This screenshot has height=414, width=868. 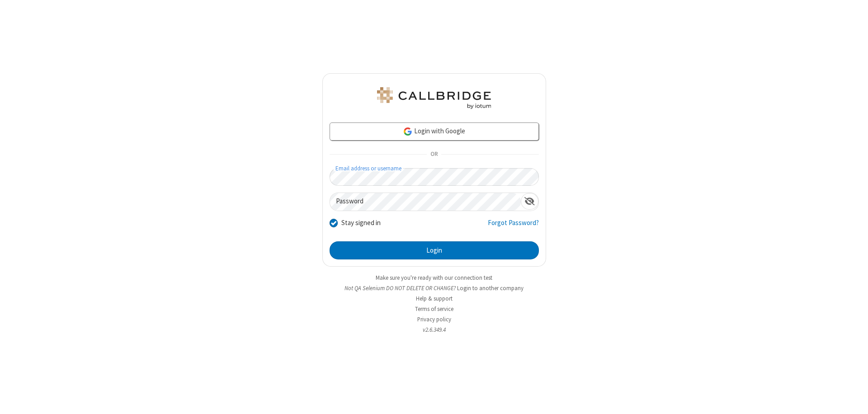 I want to click on a: Privacy policy, so click(x=434, y=319).